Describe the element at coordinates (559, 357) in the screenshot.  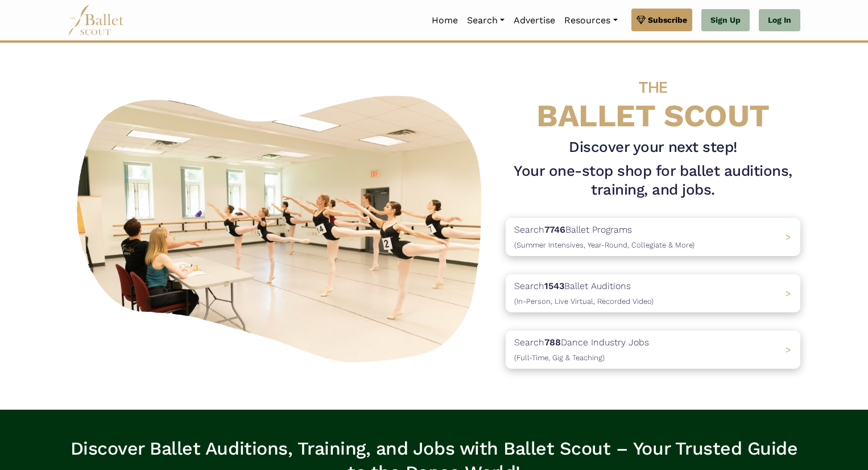
I see `span: (Full-Time, Gig & Teaching)` at that location.